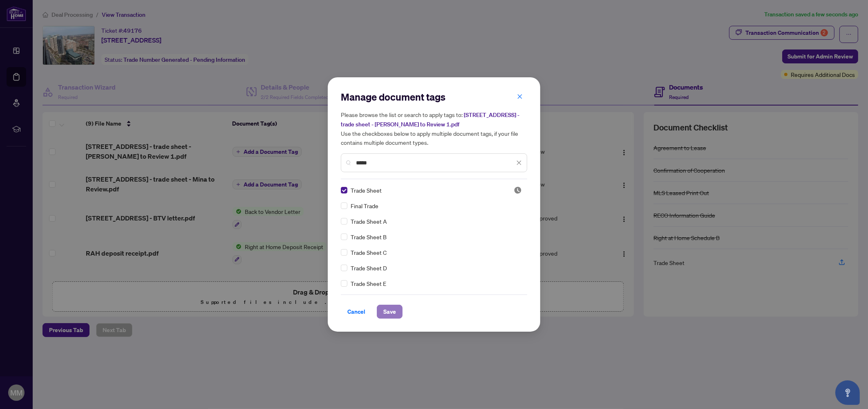 Image resolution: width=868 pixels, height=409 pixels. I want to click on span: Trade Sheet, so click(366, 190).